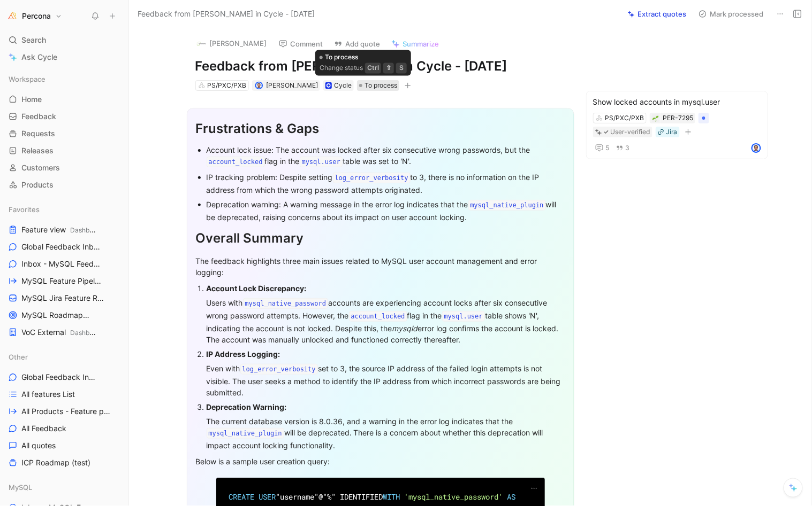  I want to click on span: Global Feedback Inbox, so click(59, 377).